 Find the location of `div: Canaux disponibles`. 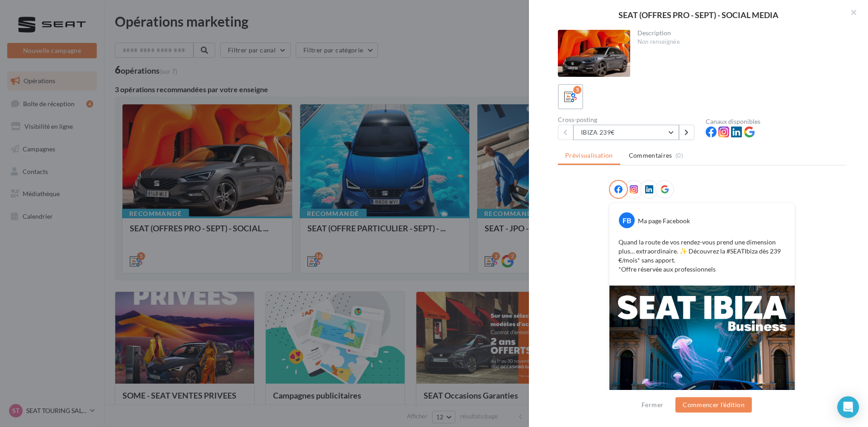

div: Canaux disponibles is located at coordinates (775, 122).